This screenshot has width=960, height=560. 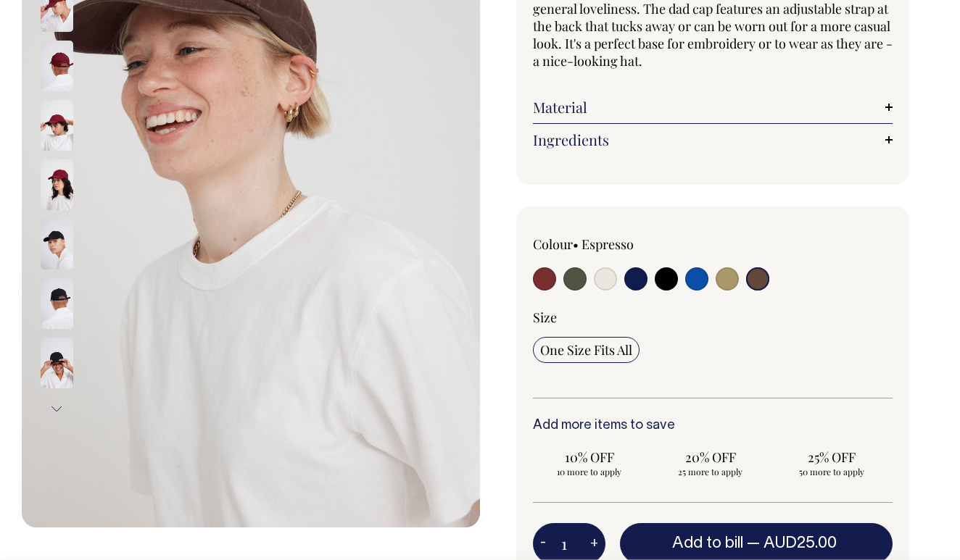 What do you see at coordinates (586, 350) in the screenshot?
I see `span: One Size Fits All` at bounding box center [586, 350].